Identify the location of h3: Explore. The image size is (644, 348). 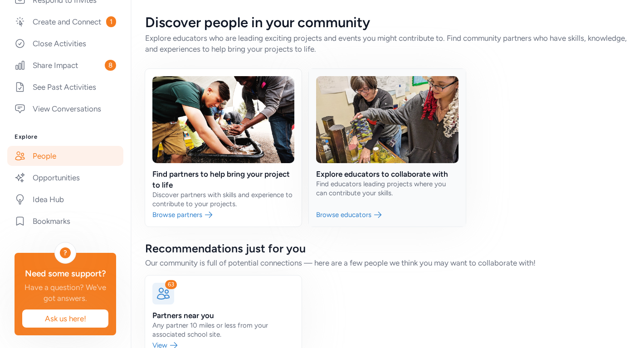
(65, 137).